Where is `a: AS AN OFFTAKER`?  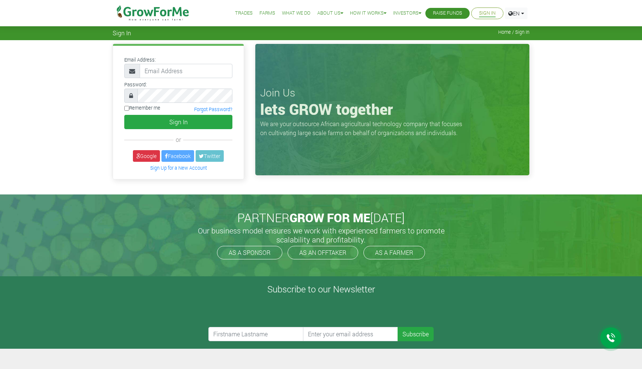 a: AS AN OFFTAKER is located at coordinates (323, 253).